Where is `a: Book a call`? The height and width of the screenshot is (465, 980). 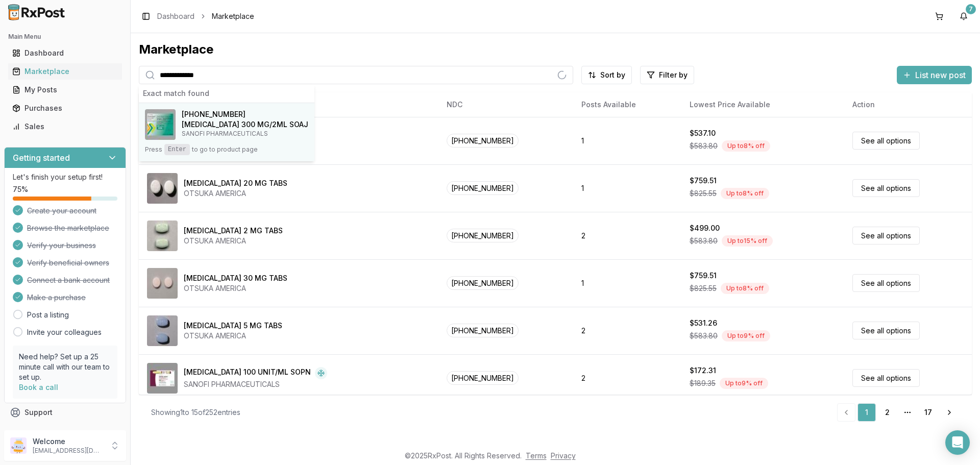
a: Book a call is located at coordinates (38, 387).